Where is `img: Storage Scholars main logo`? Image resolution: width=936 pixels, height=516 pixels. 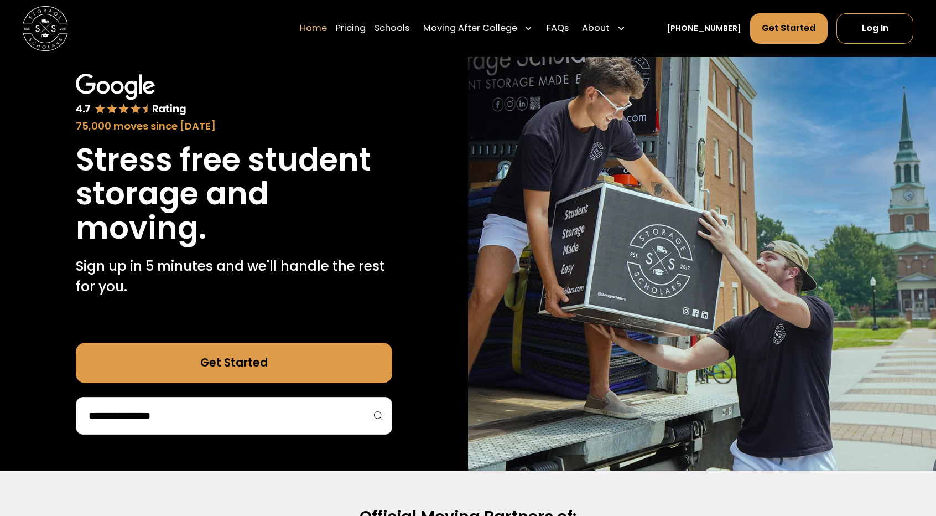 img: Storage Scholars main logo is located at coordinates (45, 28).